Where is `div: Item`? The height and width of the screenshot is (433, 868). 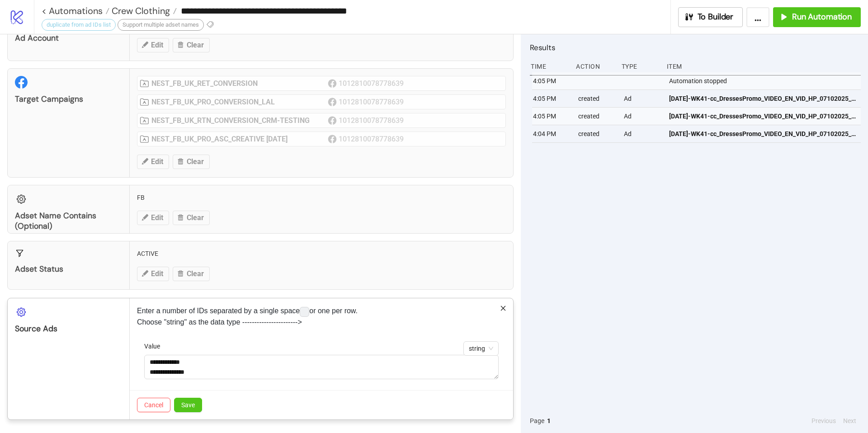
div: Item is located at coordinates (763, 67).